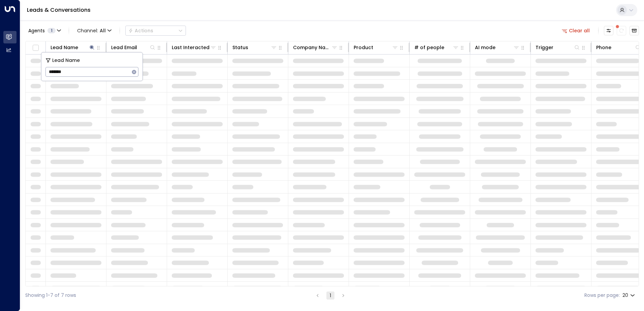 The image size is (644, 311). Describe the element at coordinates (576, 30) in the screenshot. I see `button: Clear all` at that location.